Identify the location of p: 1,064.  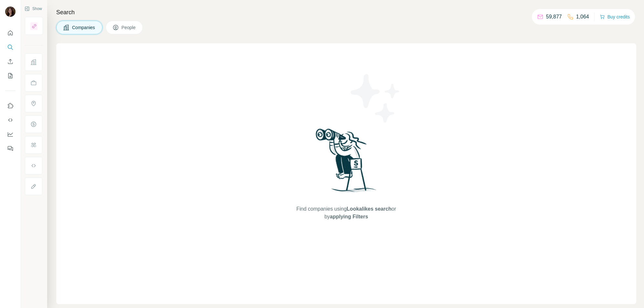
(582, 17).